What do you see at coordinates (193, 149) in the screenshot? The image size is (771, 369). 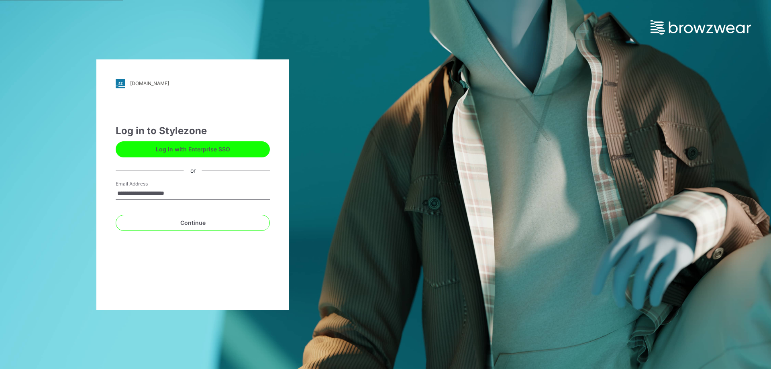 I see `button: Log in with Enterprise SSO` at bounding box center [193, 149].